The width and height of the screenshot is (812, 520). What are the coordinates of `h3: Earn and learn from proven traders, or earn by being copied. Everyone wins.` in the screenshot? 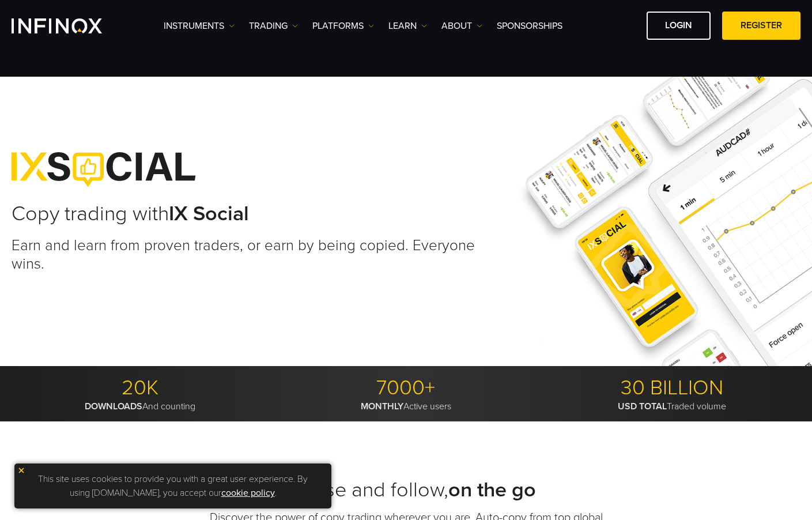 It's located at (248, 254).